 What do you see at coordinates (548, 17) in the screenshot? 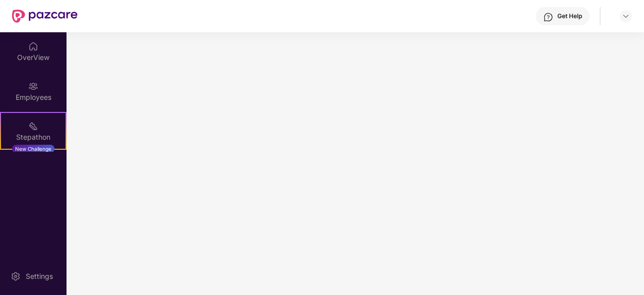
I see `img: svg+xml;base64,PHN2ZyBpZD0iSGVscC0zMngzMiIgeG1sbnM9Imh0dHA6Ly93d3cudzMub3JnLzIwMDAvc3ZnIiB3aWR0aD...` at bounding box center [548, 17].